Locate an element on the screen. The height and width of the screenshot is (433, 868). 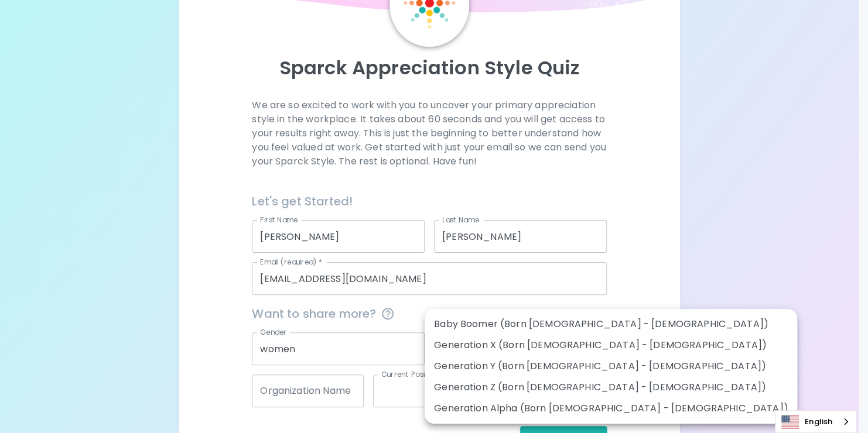
aside: Language selected: English is located at coordinates (815, 421).